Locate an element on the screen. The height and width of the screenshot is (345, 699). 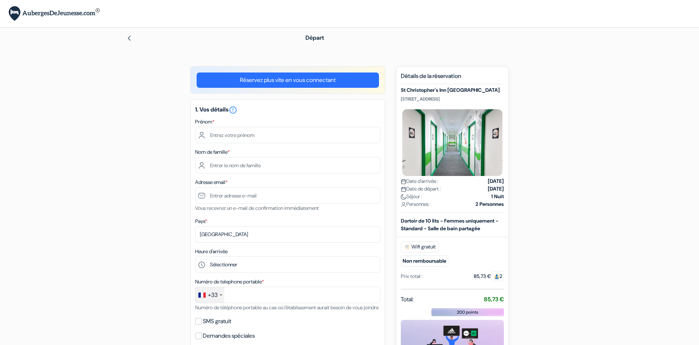
span: Wifi gratuit is located at coordinates (420, 247).